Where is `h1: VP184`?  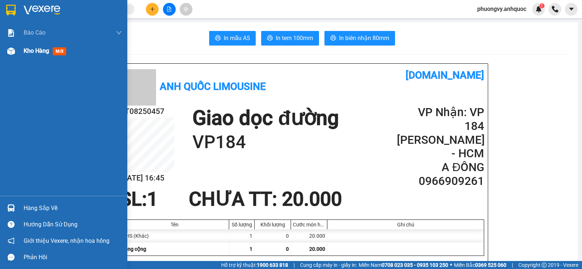 h1: VP184 is located at coordinates (266, 142).